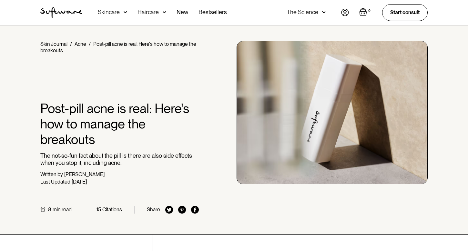 Image resolution: width=468 pixels, height=251 pixels. Describe the element at coordinates (302, 12) in the screenshot. I see `div: The Science` at that location.